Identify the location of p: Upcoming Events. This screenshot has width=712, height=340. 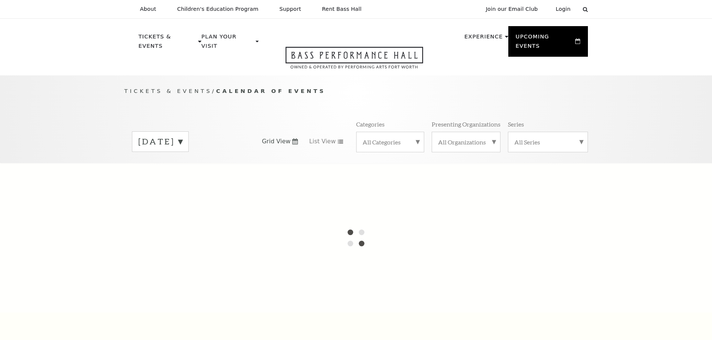
(545, 43).